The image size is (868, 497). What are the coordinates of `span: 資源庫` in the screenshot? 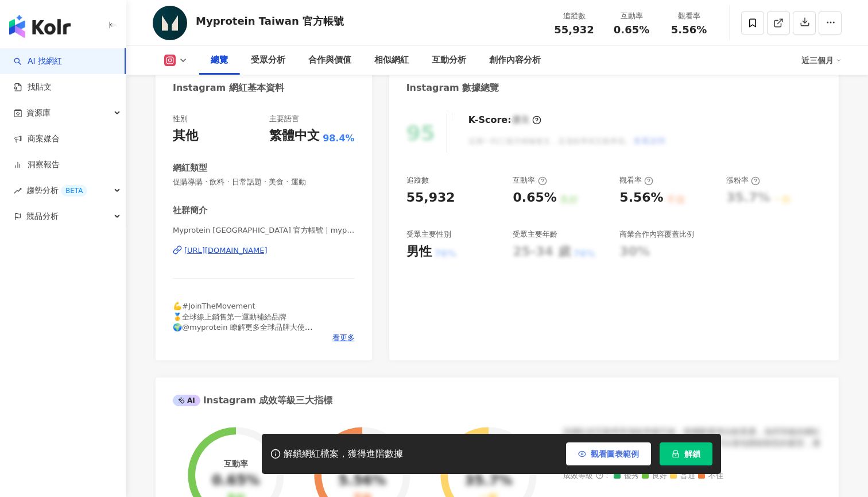 It's located at (38, 112).